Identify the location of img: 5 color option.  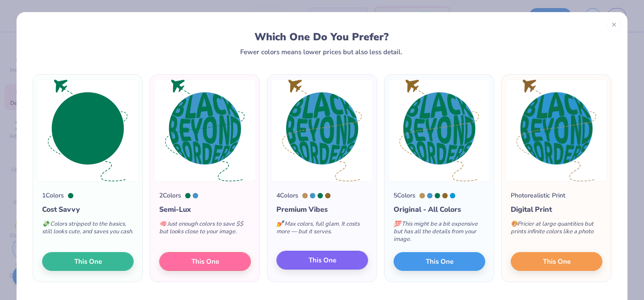
(439, 130).